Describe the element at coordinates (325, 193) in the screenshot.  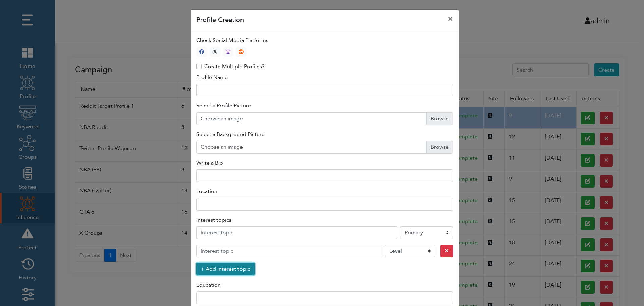
I see `legend: Location` at that location.